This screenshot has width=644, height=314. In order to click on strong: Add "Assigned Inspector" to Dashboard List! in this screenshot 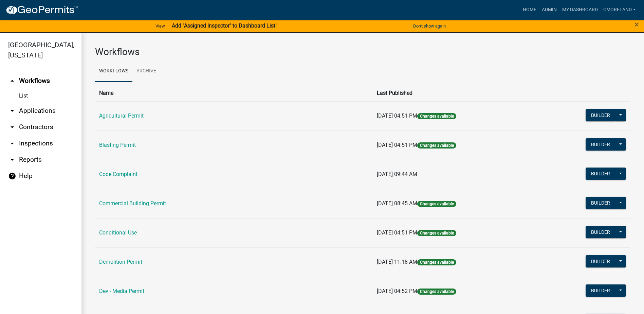, I will do `click(224, 25)`.